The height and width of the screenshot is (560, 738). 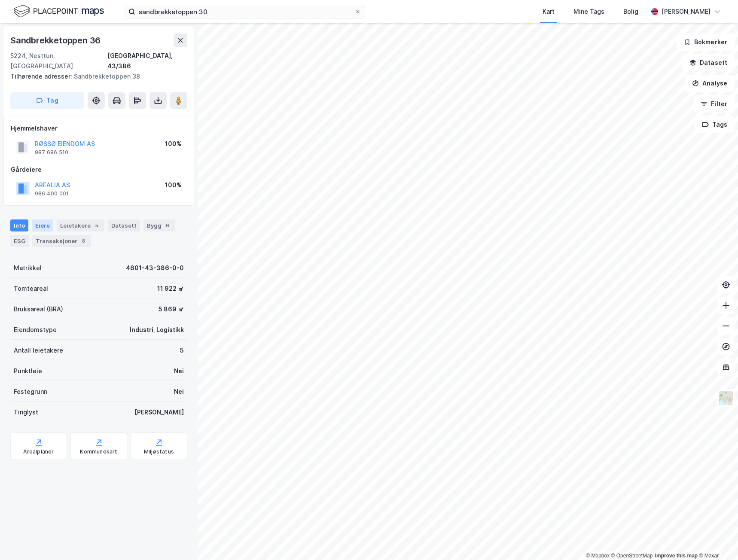 I want to click on div: Antall leietakere, so click(x=38, y=350).